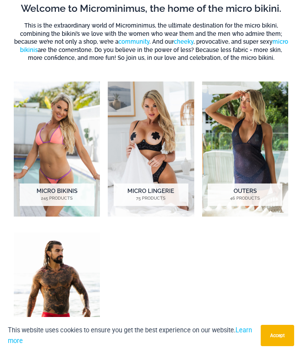 The height and width of the screenshot is (354, 302). What do you see at coordinates (151, 194) in the screenshot?
I see `h2: Micro Lingerie` at bounding box center [151, 194].